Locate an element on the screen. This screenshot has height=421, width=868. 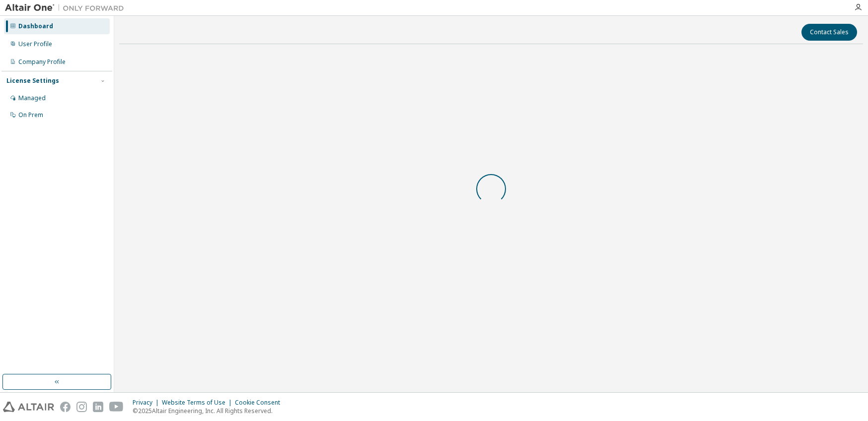
img: altair_logo.svg is located at coordinates (28, 406).